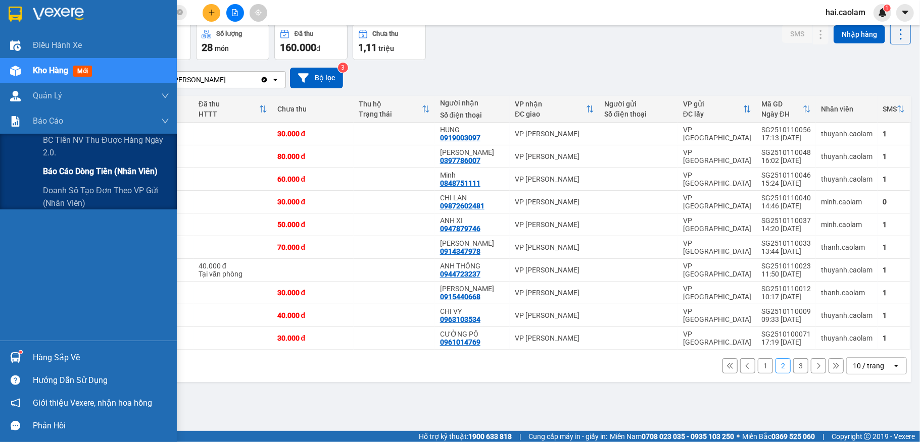 The height and width of the screenshot is (442, 920). What do you see at coordinates (786, 289) in the screenshot?
I see `div: SG2510110012` at bounding box center [786, 289].